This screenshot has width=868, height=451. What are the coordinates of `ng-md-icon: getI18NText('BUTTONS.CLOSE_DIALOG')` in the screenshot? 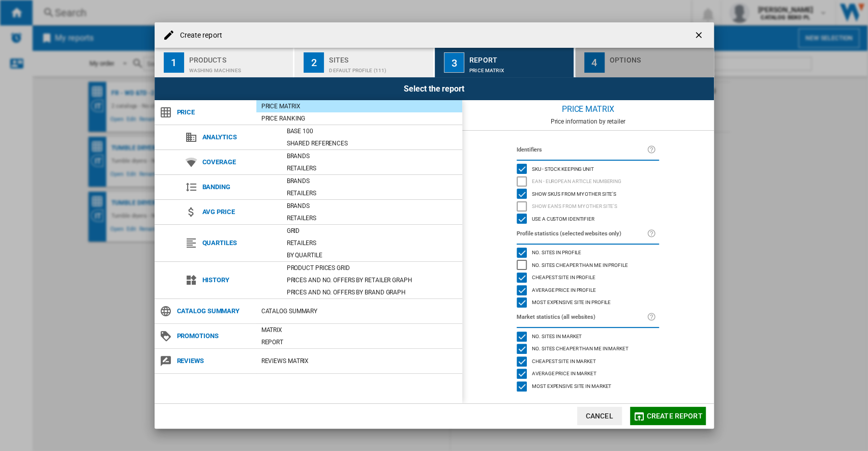 It's located at (700, 36).